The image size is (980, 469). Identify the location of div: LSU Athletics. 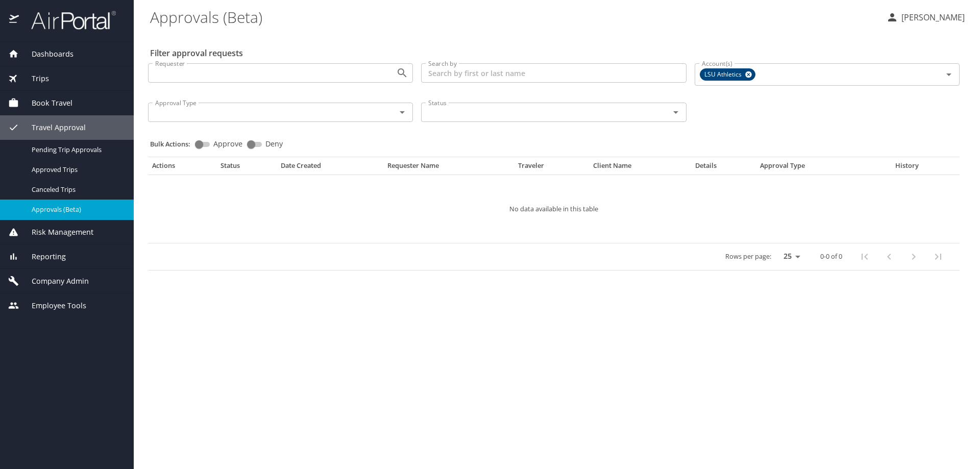
(727, 74).